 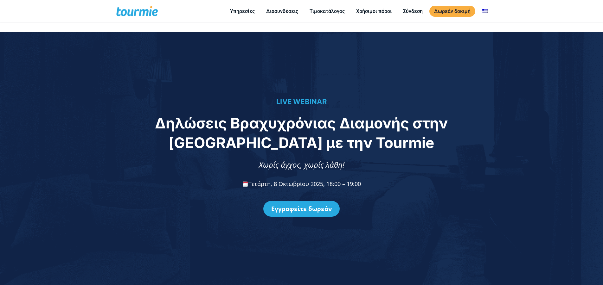 I want to click on a: Δωρεάν δοκιμή, so click(x=452, y=11).